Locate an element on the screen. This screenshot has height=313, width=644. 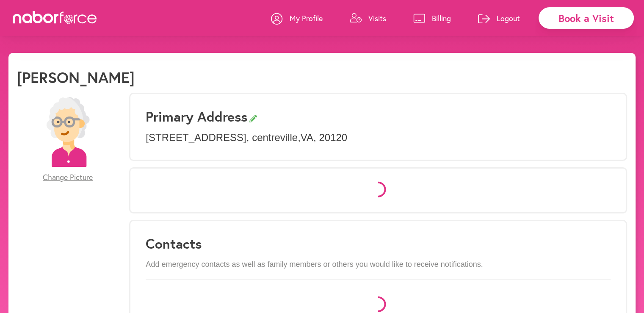
p: Billing is located at coordinates (441, 18).